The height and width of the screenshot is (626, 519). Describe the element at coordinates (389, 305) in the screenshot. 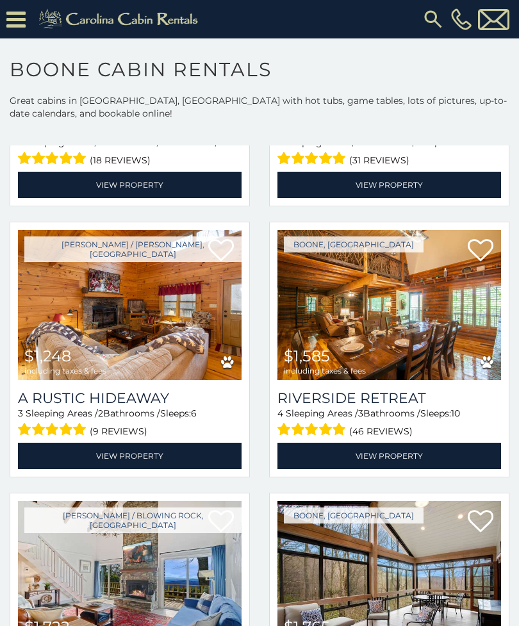

I see `img: Riverside Retreat` at that location.